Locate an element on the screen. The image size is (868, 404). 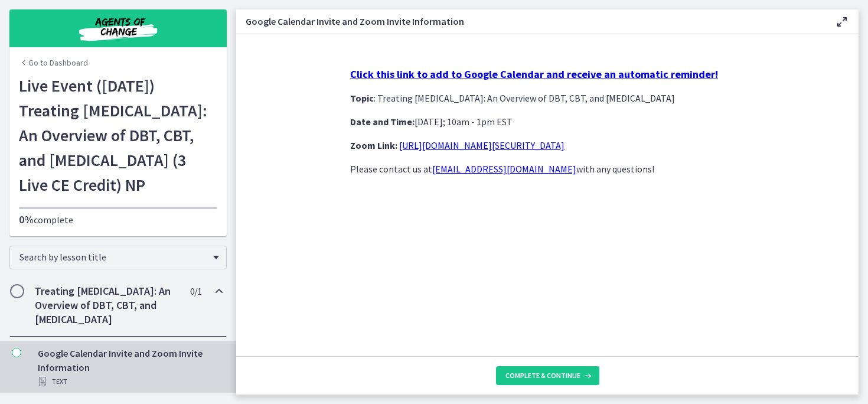
p: Please contact us at with any questions! is located at coordinates (547, 169).